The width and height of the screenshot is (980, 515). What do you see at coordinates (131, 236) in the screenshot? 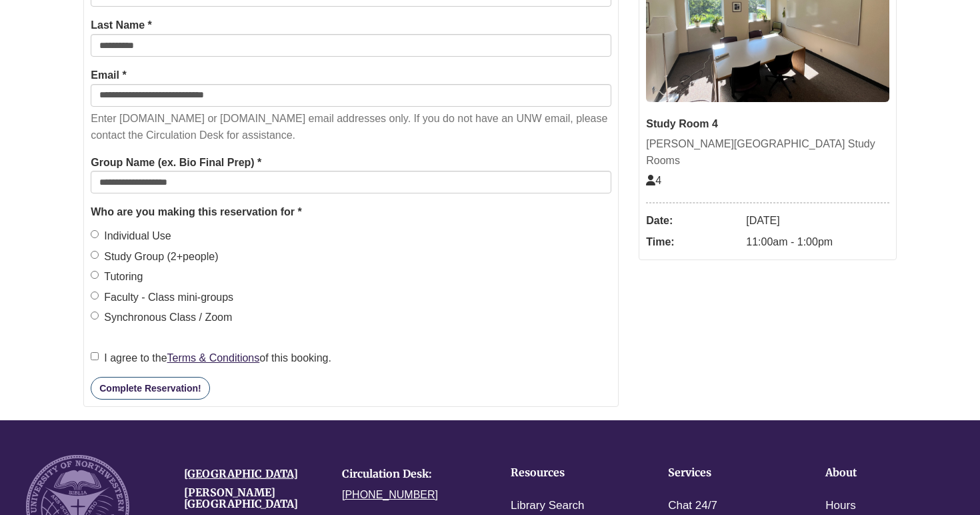
I see `label: Individual Use` at bounding box center [131, 236].